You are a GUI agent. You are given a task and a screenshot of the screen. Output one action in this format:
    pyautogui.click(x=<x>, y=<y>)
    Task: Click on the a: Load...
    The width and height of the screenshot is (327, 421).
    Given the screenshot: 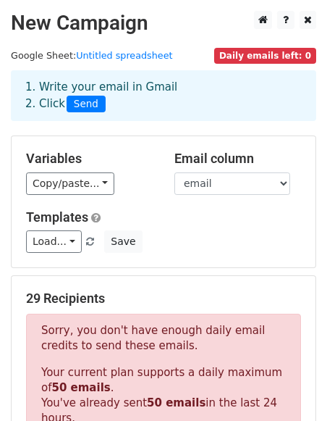 What is the action you would take?
    pyautogui.click(x=54, y=241)
    